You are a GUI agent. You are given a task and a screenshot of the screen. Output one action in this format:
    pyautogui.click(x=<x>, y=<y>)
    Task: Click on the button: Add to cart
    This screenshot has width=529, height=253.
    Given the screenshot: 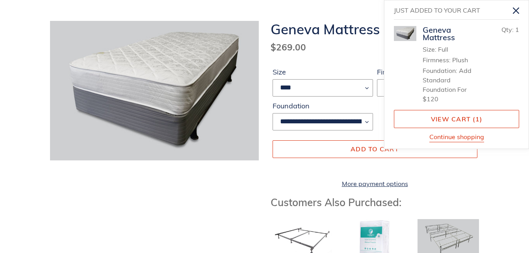 What is the action you would take?
    pyautogui.click(x=375, y=149)
    